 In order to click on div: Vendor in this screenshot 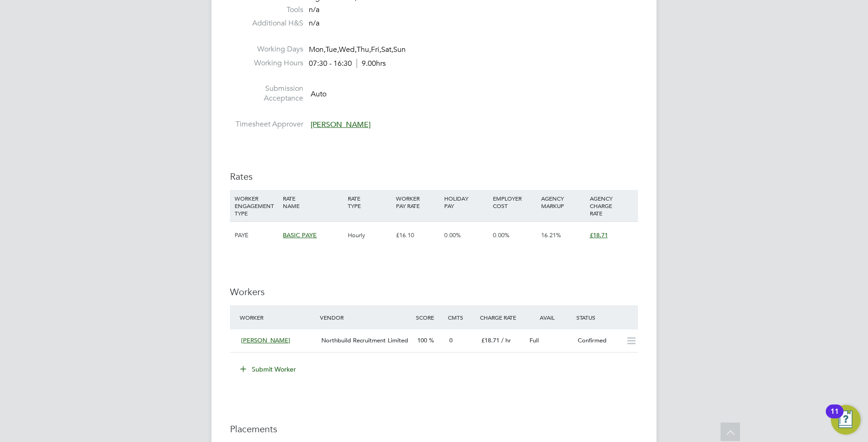, I will do `click(365, 317)`.